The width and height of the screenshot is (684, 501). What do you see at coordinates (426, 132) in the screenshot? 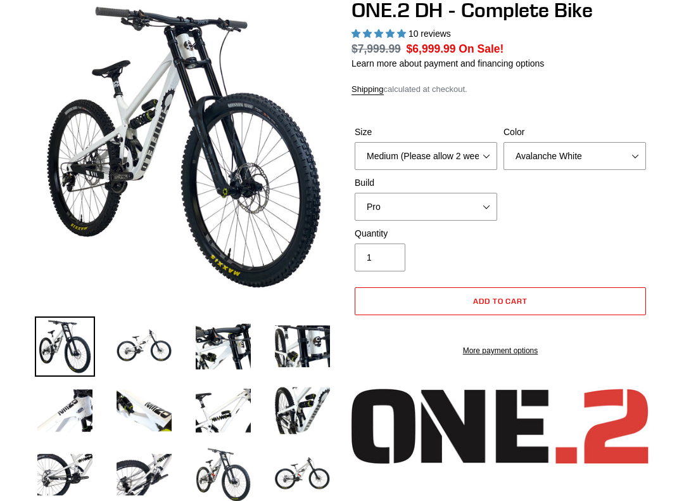
I see `label: Size` at bounding box center [426, 132].